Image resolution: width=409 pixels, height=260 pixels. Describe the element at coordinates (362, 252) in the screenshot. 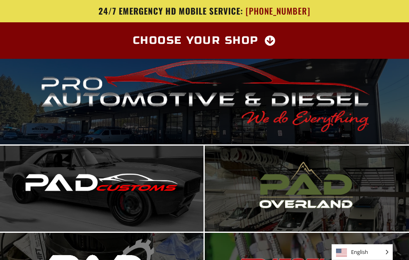

I see `aside: Language selected: English` at that location.